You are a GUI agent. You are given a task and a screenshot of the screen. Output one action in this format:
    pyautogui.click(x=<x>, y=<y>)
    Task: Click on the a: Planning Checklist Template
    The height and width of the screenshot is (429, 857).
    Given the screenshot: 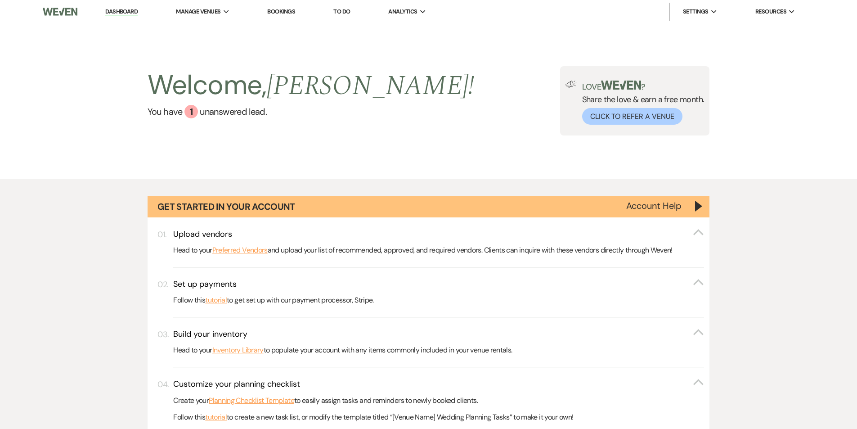 What is the action you would take?
    pyautogui.click(x=251, y=400)
    